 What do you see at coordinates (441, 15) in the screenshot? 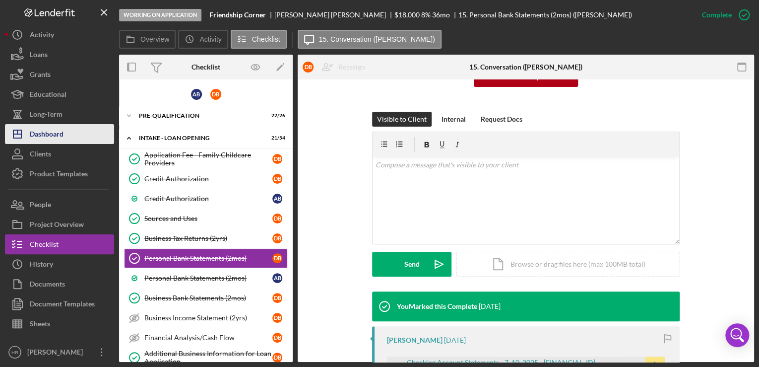
I see `div: 36 mo` at bounding box center [441, 15].